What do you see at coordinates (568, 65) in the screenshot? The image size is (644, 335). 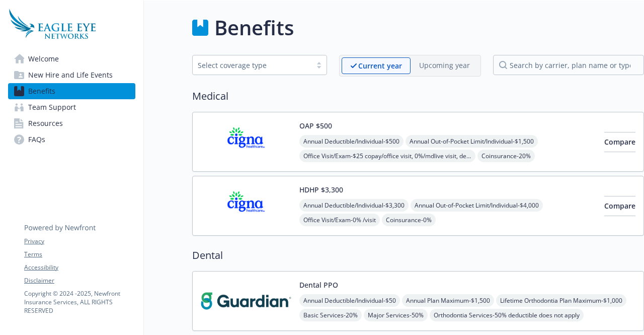 I see `input: search by carrier, plan name or type` at bounding box center [568, 65].